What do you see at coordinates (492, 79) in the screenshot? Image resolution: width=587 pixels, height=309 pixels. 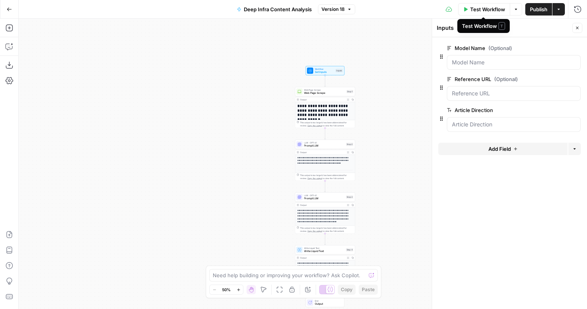 I see `label: Reference URL` at bounding box center [492, 79].